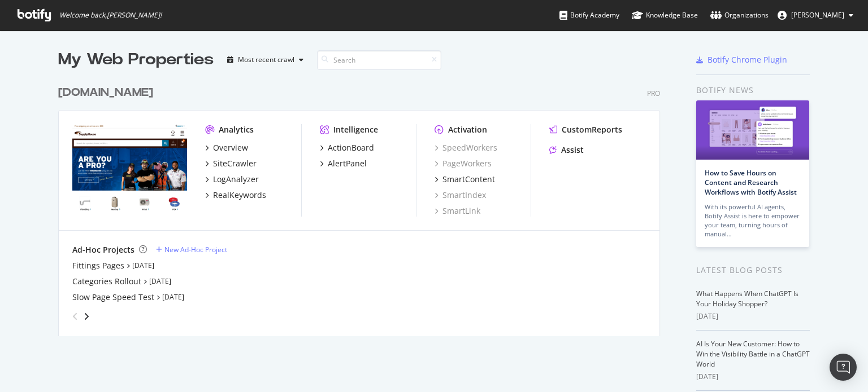  Describe the element at coordinates (566, 150) in the screenshot. I see `a: Assist` at that location.